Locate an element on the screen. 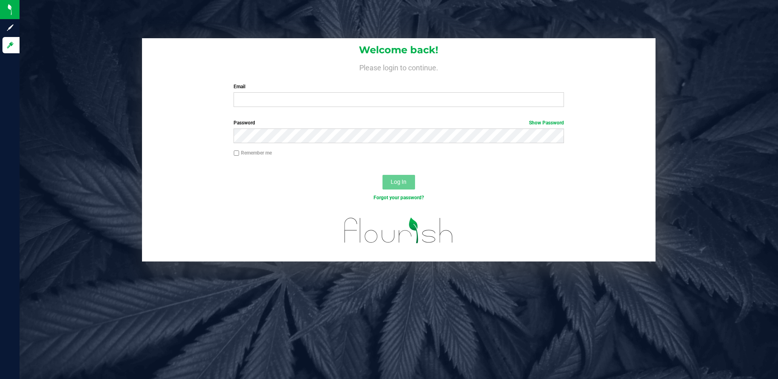  label: Email is located at coordinates (399, 87).